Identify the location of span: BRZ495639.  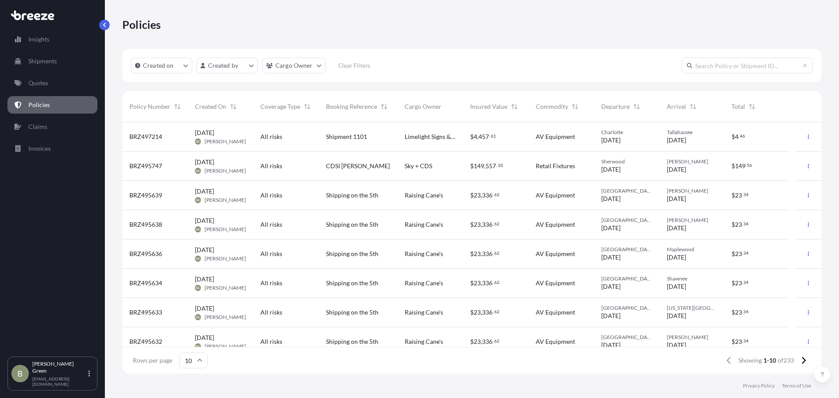
(146, 195).